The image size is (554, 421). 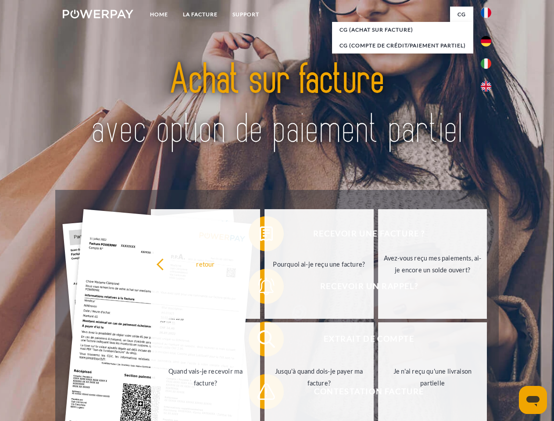 What do you see at coordinates (432, 377) in the screenshot?
I see `div: Je n'ai reçu qu'une livraison partielle` at bounding box center [432, 377].